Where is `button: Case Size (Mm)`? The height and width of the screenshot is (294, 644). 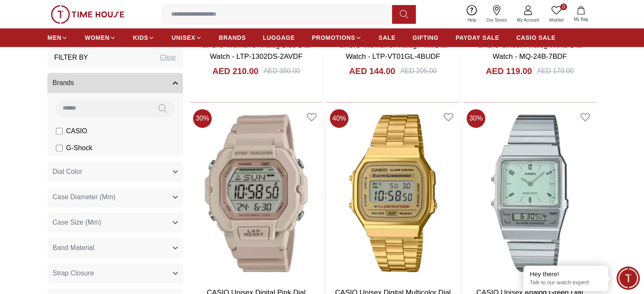 button: Case Size (Mm) is located at coordinates (115, 222).